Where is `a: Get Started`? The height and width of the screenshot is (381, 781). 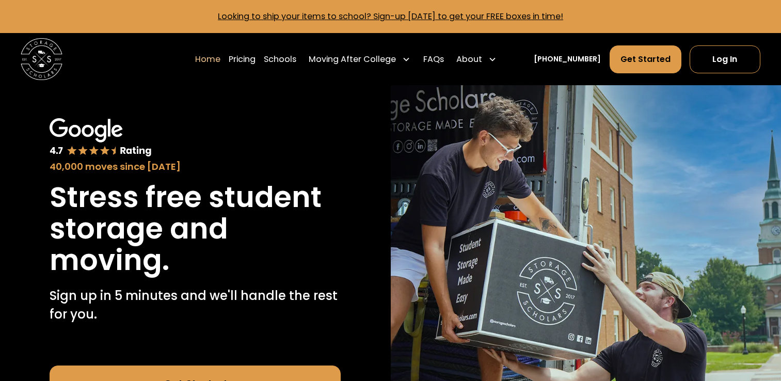 a: Get Started is located at coordinates (645, 59).